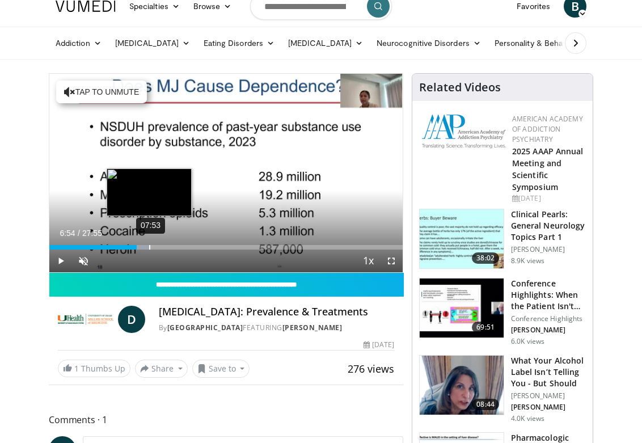 The image size is (642, 443). What do you see at coordinates (226, 173) in the screenshot?
I see `video-js: Video Player` at bounding box center [226, 173].